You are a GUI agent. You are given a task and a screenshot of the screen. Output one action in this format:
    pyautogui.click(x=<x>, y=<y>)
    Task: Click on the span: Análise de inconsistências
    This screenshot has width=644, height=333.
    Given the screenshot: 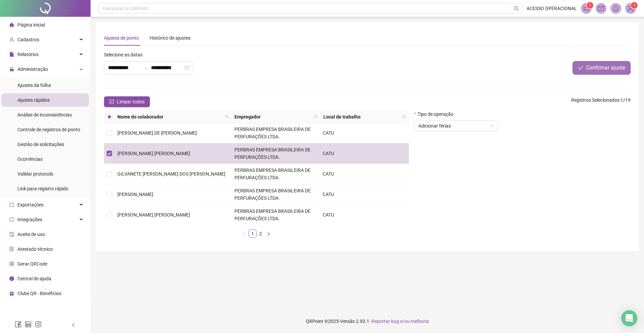 What is the action you would take?
    pyautogui.click(x=44, y=115)
    